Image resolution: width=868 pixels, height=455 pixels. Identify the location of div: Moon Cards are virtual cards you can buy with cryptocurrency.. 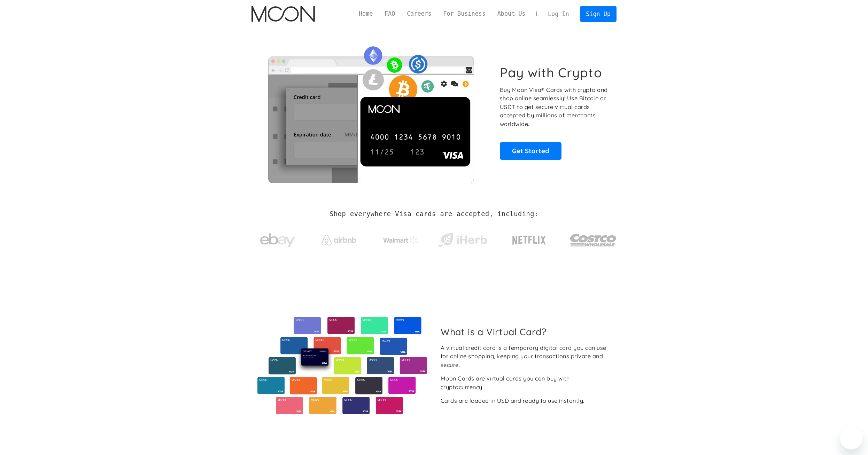
(526, 383).